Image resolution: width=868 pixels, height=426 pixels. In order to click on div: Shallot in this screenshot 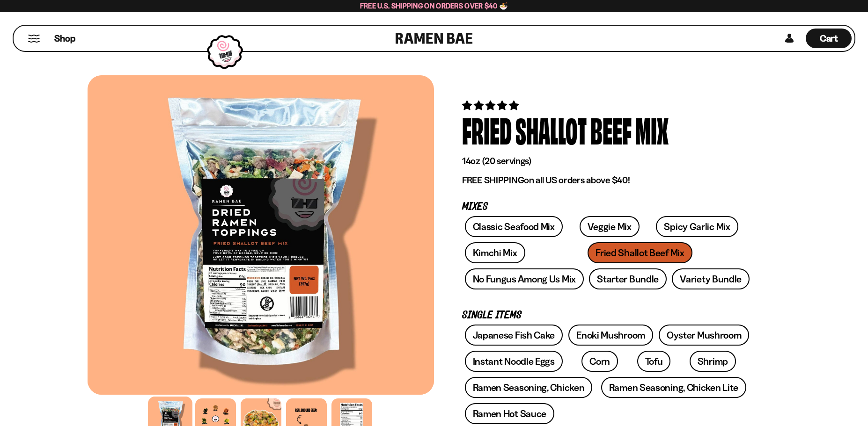, I will do `click(551, 129)`.